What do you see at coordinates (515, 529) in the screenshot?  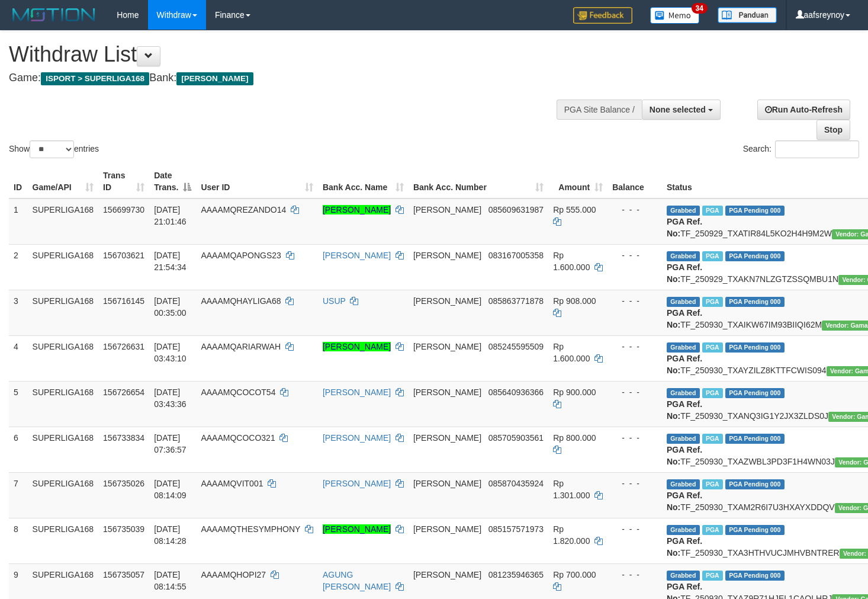 I see `span: Copy 085157571973 to clipboard` at bounding box center [515, 529].